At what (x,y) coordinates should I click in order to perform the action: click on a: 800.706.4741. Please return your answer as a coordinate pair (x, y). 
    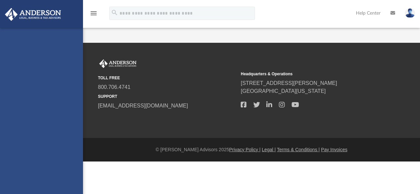
    Looking at the image, I should click on (114, 87).